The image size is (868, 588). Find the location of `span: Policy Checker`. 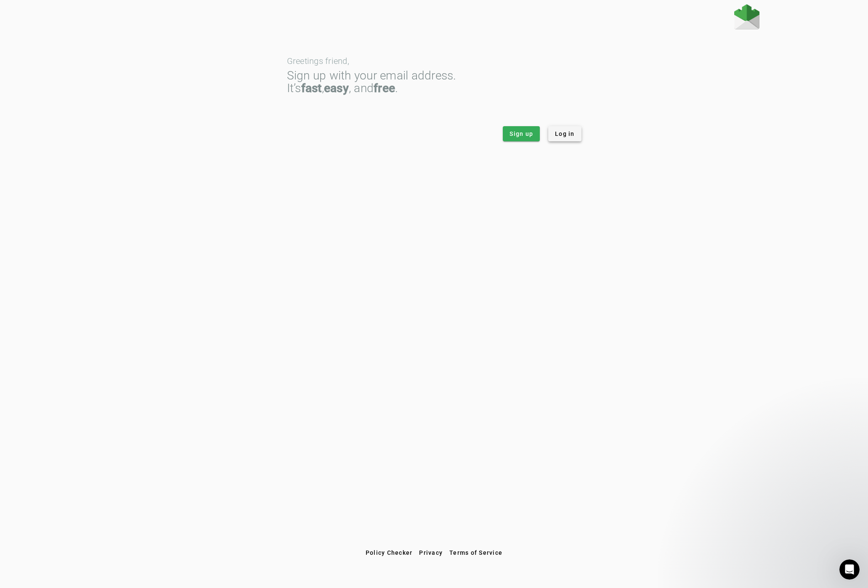

span: Policy Checker is located at coordinates (390, 553).